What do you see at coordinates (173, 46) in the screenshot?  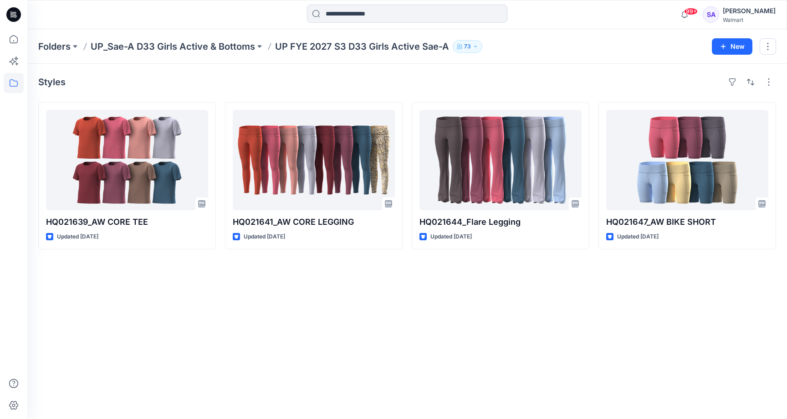 I see `p: UP_Sae-A D33 Girls Active & Bottoms` at bounding box center [173, 46].